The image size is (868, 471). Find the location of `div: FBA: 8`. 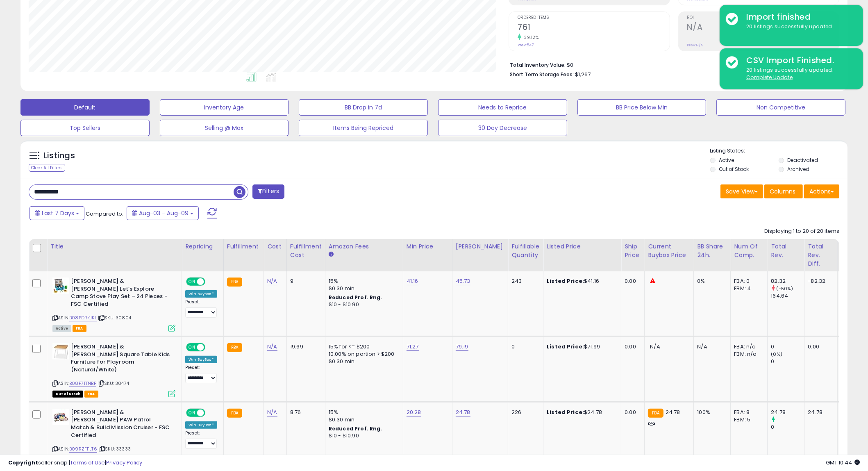

div: FBA: 8 is located at coordinates (748, 412).